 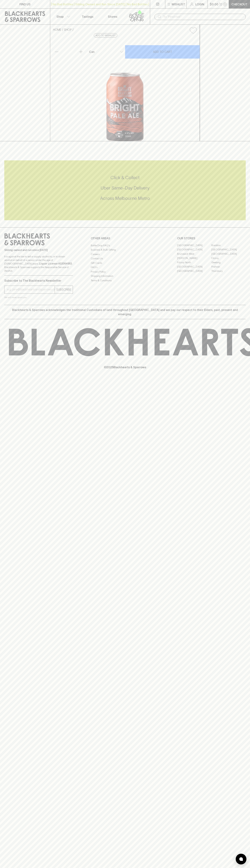 What do you see at coordinates (113, 17) in the screenshot?
I see `p: Stores` at bounding box center [113, 17].